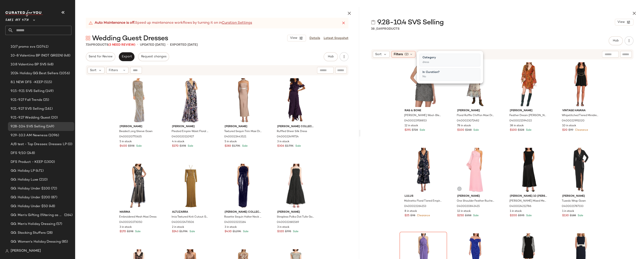 The width and height of the screenshot is (644, 259). Describe the element at coordinates (315, 38) in the screenshot. I see `a: Details` at that location.